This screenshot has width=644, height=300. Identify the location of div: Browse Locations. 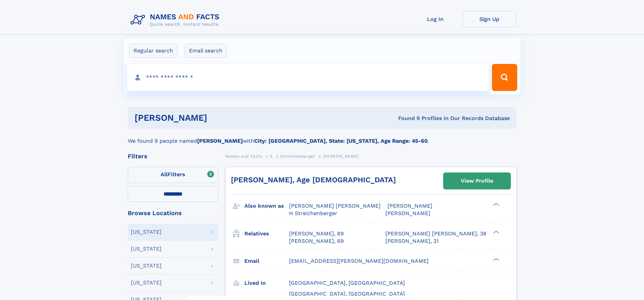
(173, 213).